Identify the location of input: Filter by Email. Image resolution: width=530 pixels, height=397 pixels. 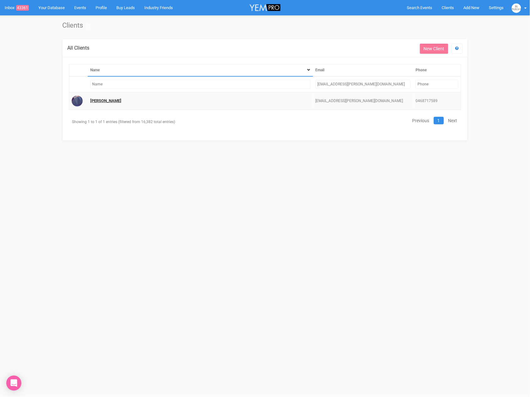
(363, 84).